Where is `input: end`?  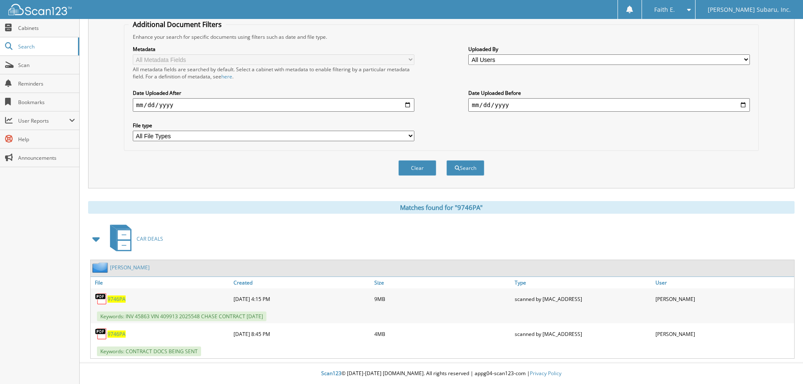
input: end is located at coordinates (609, 105).